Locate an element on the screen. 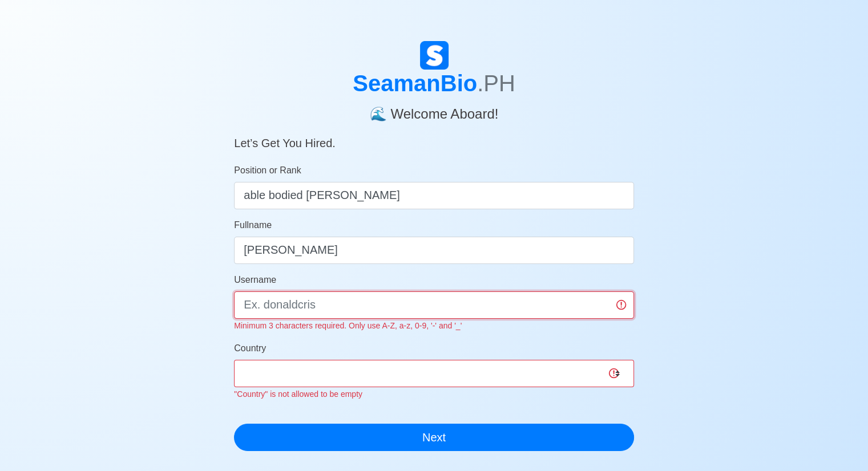 The image size is (868, 471). small: Minimum 3 characters required. Only use A-Z, a-z, 0-9, '-' and '_' is located at coordinates (348, 325).